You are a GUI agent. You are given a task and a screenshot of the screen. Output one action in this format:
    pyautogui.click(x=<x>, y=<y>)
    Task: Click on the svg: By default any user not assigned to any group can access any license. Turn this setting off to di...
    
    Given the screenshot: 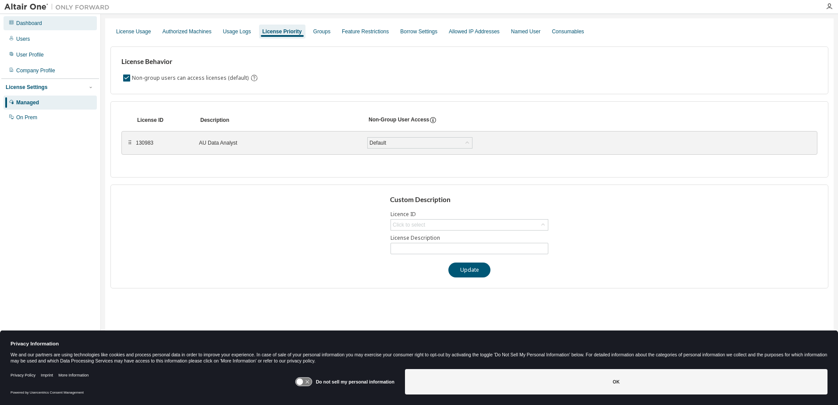 What is the action you would take?
    pyautogui.click(x=254, y=78)
    